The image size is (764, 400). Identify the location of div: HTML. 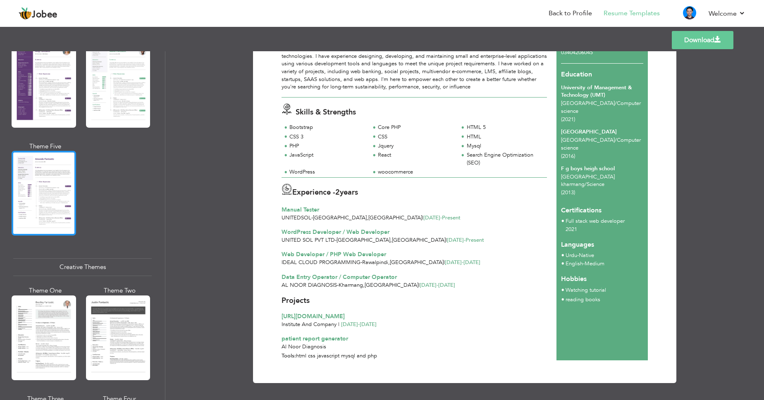
(504, 137).